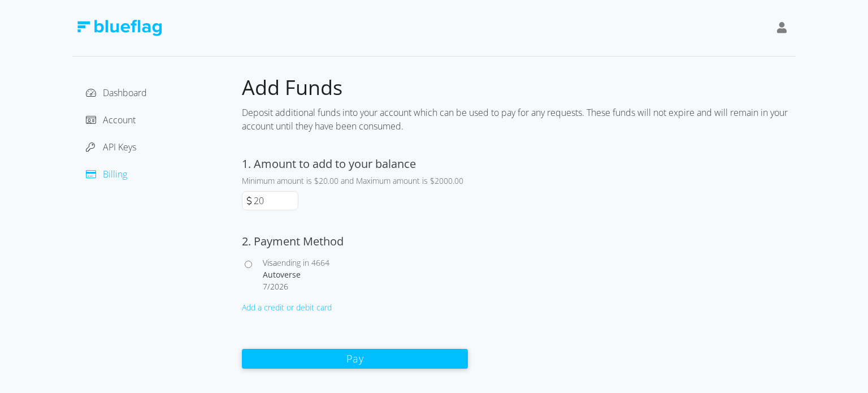 The width and height of the screenshot is (868, 393). I want to click on span: Visa, so click(270, 263).